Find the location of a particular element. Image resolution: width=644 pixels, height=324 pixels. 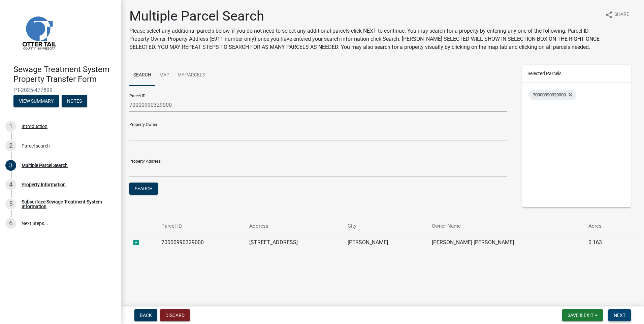

span: Save & Exit is located at coordinates (580, 315).